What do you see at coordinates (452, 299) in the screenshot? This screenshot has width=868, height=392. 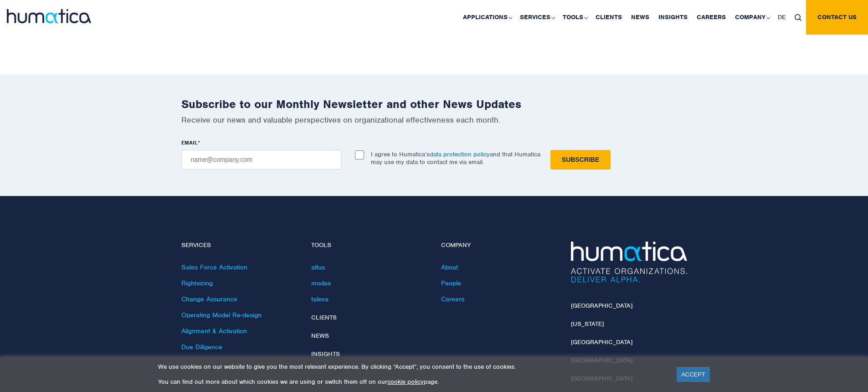 I see `a: Careers` at bounding box center [452, 299].